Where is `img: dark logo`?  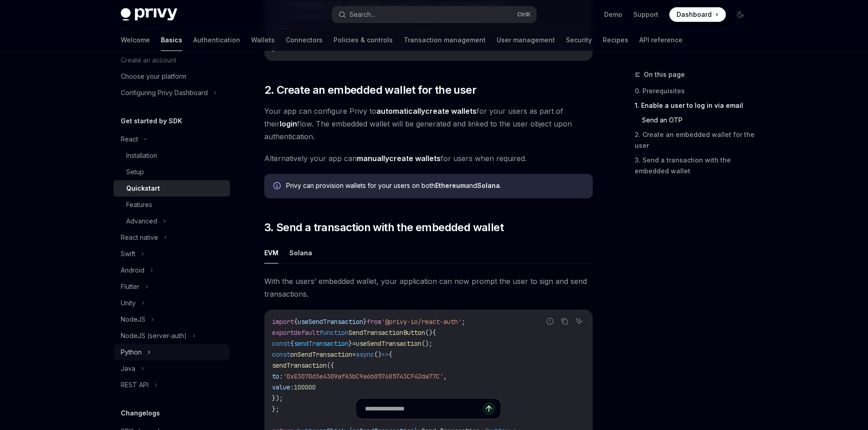 img: dark logo is located at coordinates (149, 15).